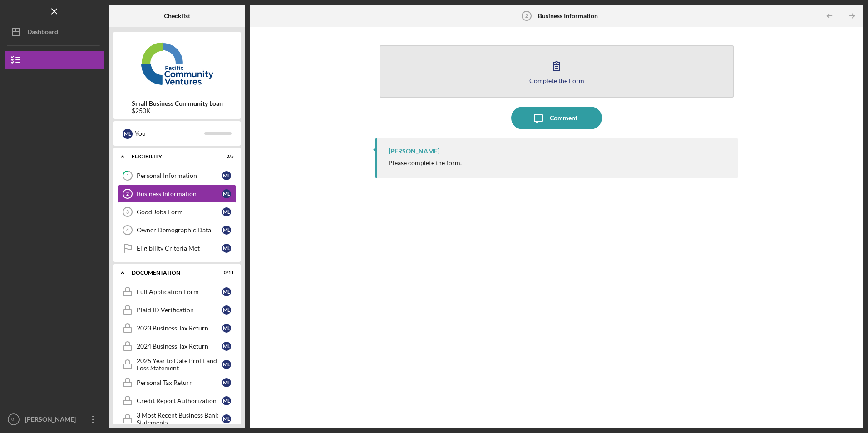 Image resolution: width=868 pixels, height=433 pixels. What do you see at coordinates (179, 419) in the screenshot?
I see `div: 3 Most Recent Business Bank Statements` at bounding box center [179, 419].